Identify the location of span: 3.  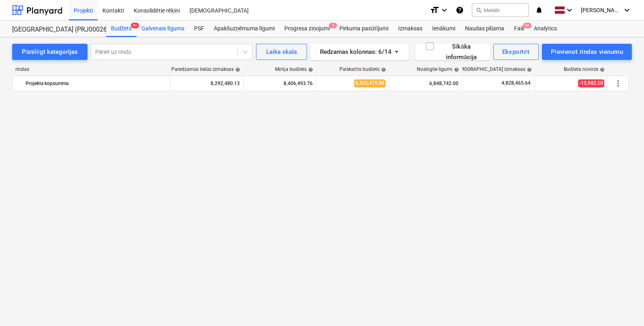
(333, 26).